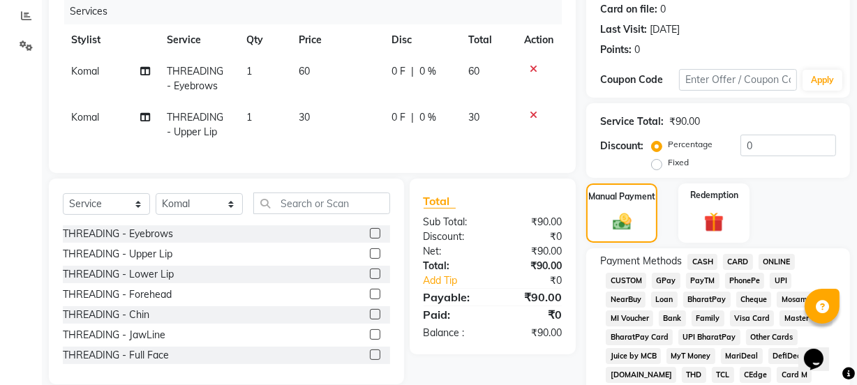 This screenshot has height=385, width=857. Describe the element at coordinates (453, 315) in the screenshot. I see `div: Paid:` at that location.